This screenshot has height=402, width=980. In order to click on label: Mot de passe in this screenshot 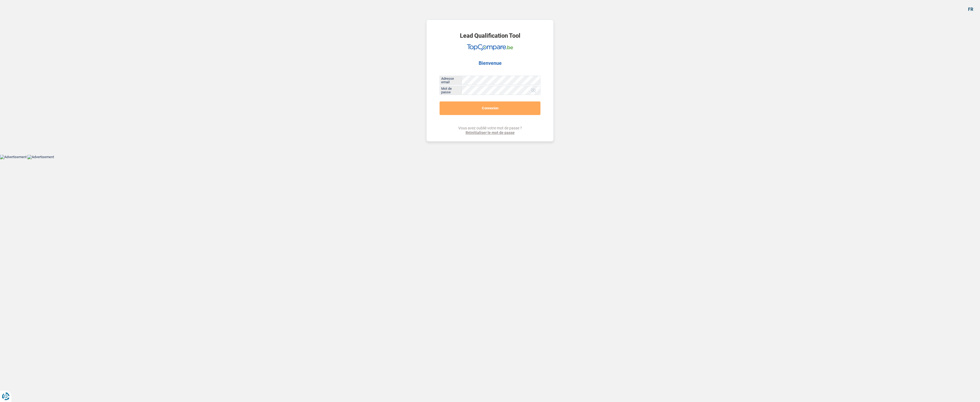, I will do `click(451, 90)`.